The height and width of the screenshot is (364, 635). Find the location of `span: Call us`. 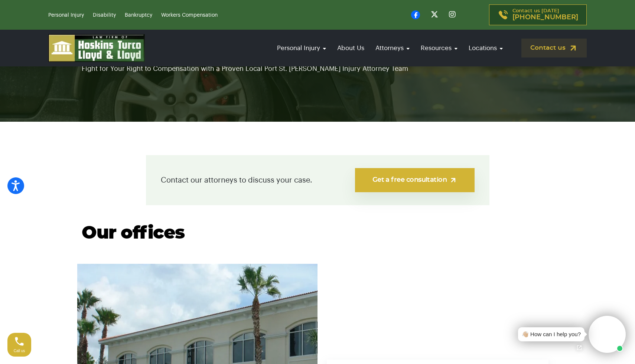

span: Call us is located at coordinates (19, 350).